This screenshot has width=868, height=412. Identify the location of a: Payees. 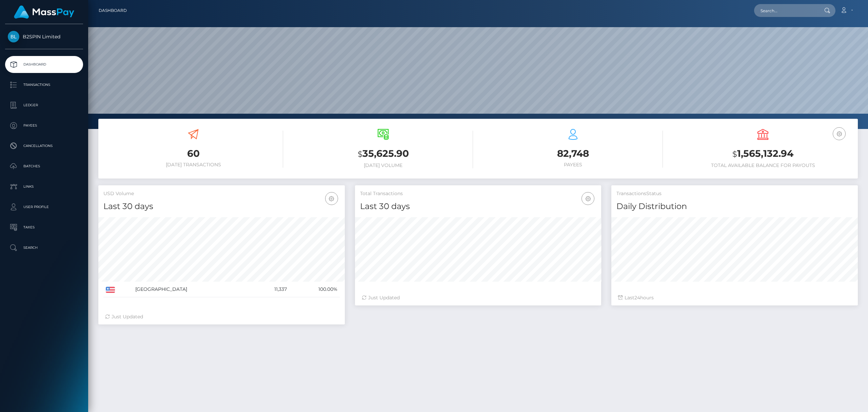
(44, 125).